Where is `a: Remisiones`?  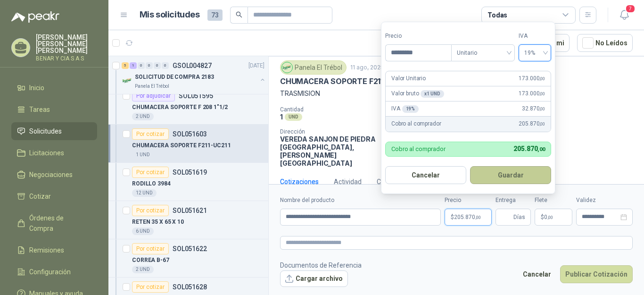 a: Remisiones is located at coordinates (54, 250).